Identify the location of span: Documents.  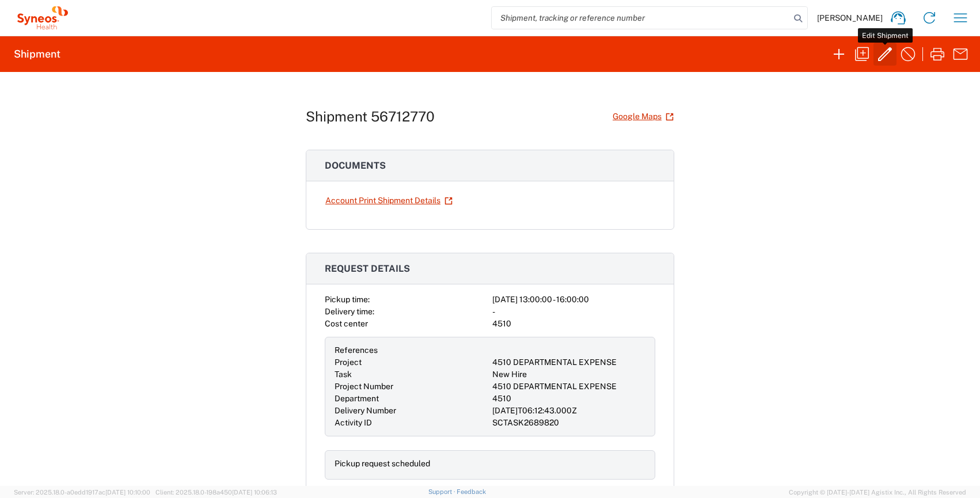
(355, 165).